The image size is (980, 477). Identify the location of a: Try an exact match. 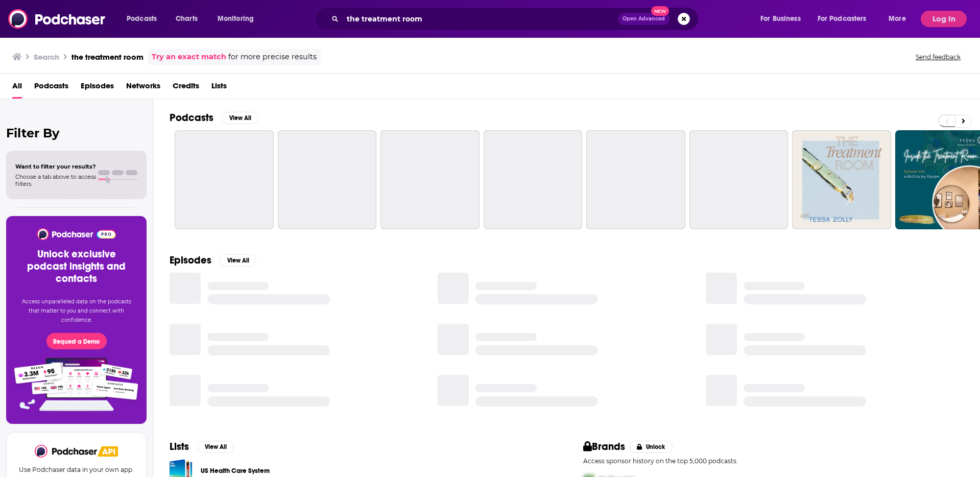
(189, 57).